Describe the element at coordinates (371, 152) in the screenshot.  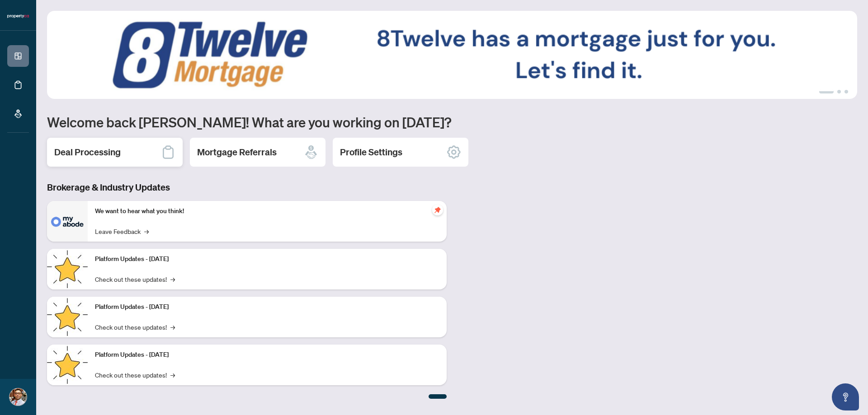
I see `h2: Profile Settings` at that location.